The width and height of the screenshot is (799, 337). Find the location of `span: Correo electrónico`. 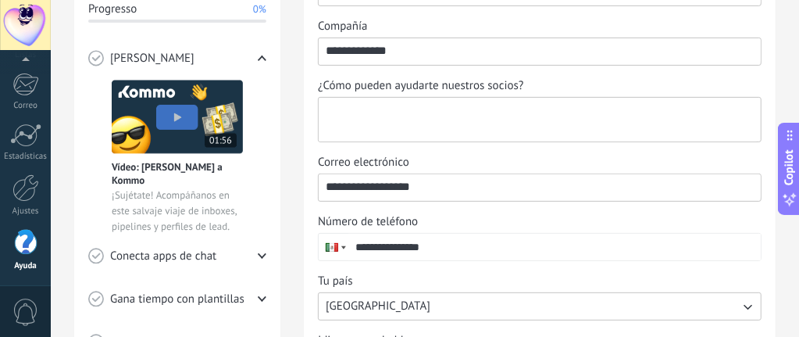

span: Correo electrónico is located at coordinates (363, 162).